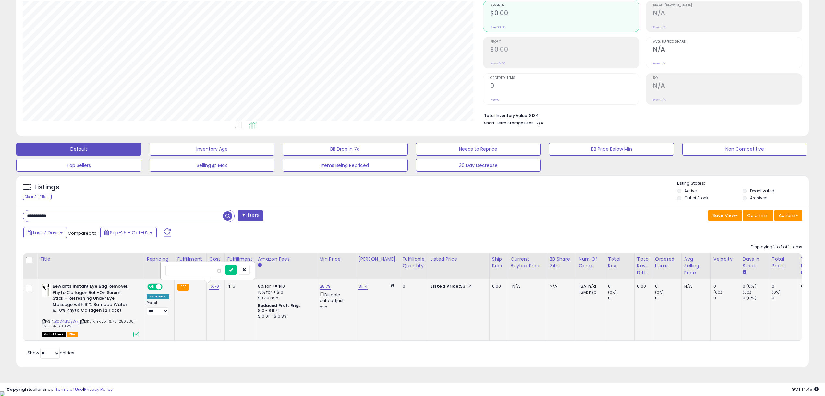 The width and height of the screenshot is (825, 396). I want to click on div: FBM: n/a, so click(590, 293).